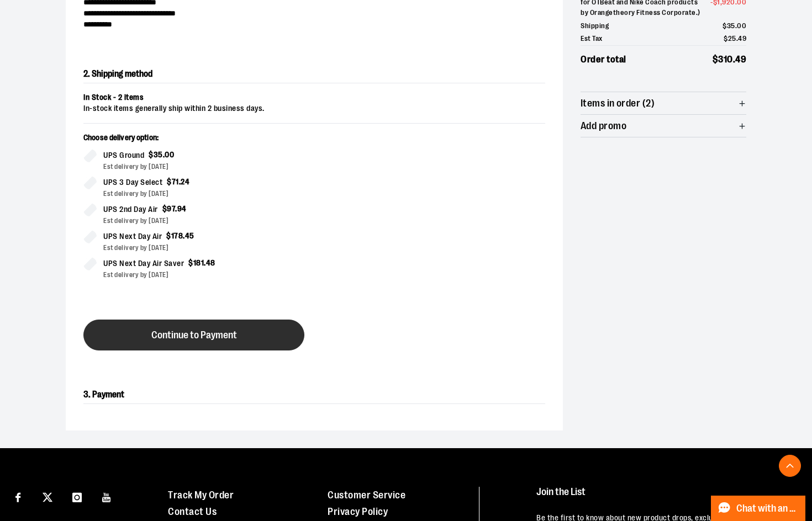 This screenshot has width=812, height=521. I want to click on a: Visit our Facebook page, so click(17, 496).